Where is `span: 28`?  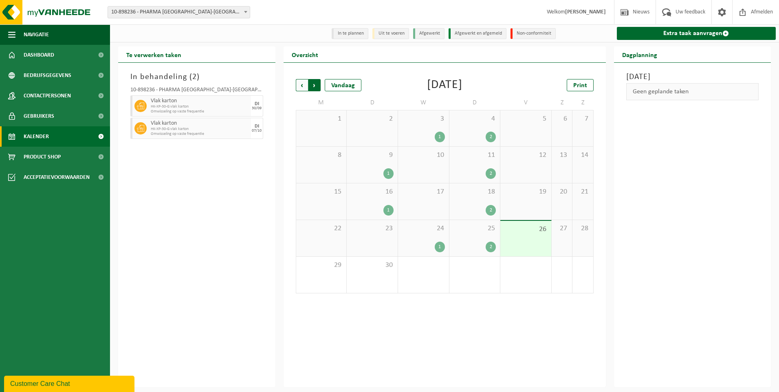 span: 28 is located at coordinates (583, 229).